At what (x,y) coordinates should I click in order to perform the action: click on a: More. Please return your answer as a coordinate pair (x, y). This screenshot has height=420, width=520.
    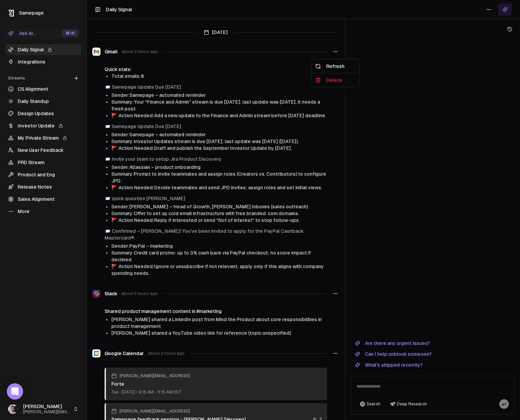
    Looking at the image, I should click on (43, 211).